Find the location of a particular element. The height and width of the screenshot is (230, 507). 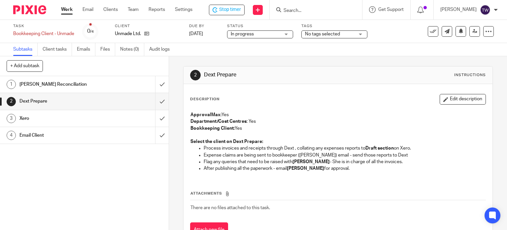

h1: Email Client is located at coordinates (62, 135).